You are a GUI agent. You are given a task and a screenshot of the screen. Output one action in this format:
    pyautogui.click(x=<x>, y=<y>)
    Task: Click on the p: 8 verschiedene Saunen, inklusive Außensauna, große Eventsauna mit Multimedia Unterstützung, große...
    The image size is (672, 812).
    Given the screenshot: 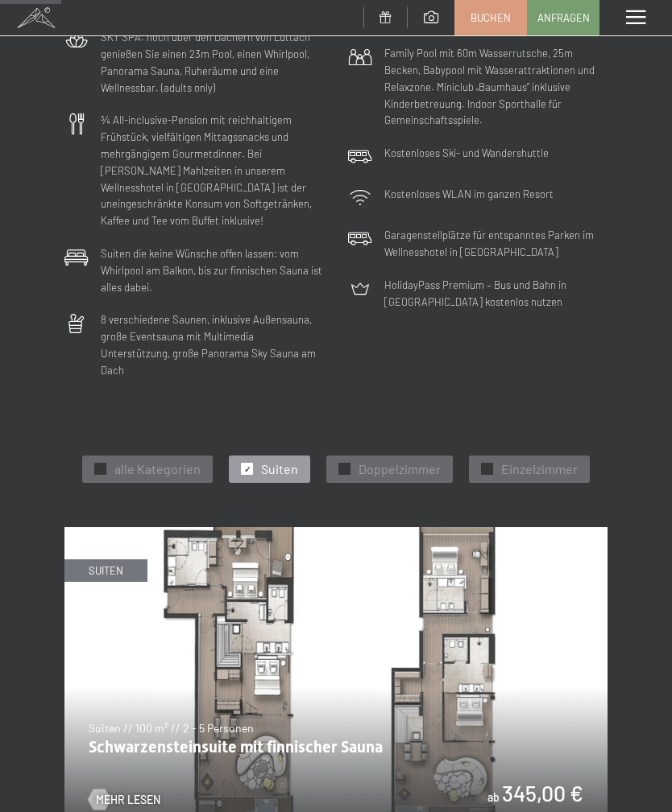 What is the action you would take?
    pyautogui.click(x=212, y=344)
    